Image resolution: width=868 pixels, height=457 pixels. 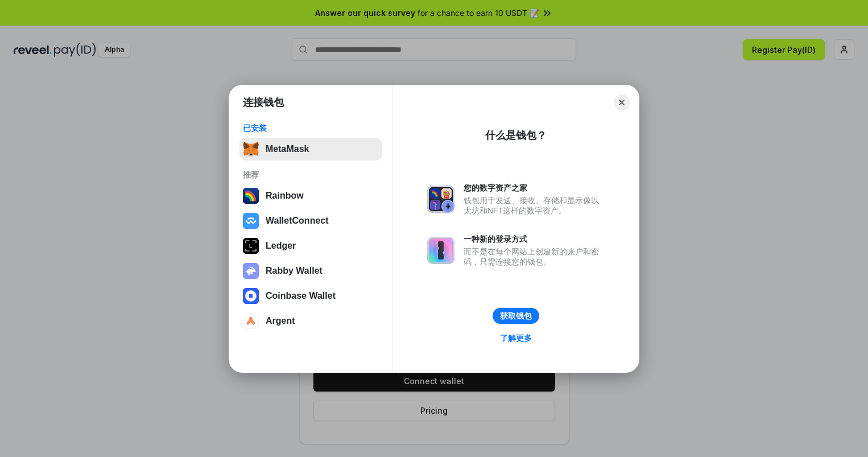 I want to click on div: Rainbow, so click(x=284, y=196).